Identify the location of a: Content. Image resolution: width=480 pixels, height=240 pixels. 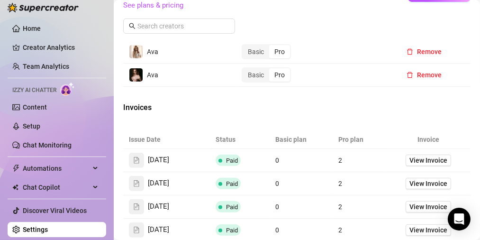
(35, 107).